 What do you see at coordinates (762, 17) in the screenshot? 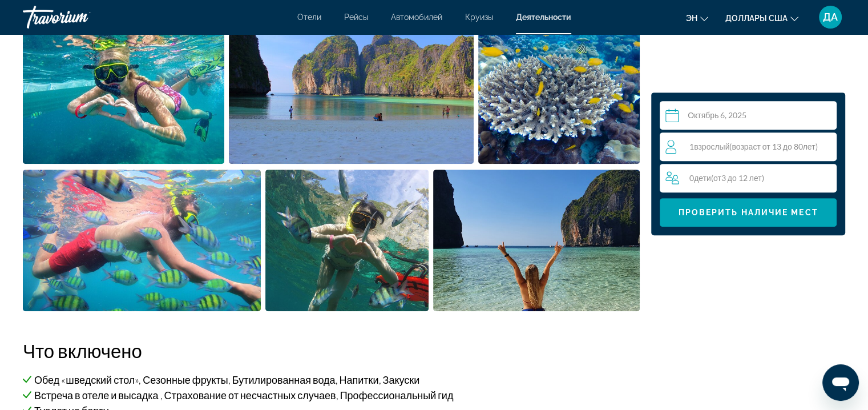
I see `button: Изменить валюту` at bounding box center [762, 17].